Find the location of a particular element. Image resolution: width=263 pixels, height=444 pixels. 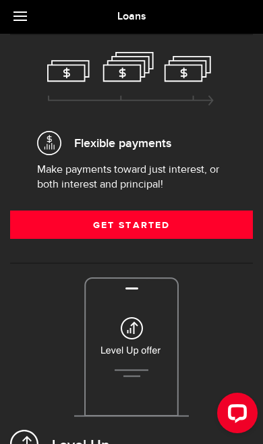

span: Flexible payments is located at coordinates (123, 143).